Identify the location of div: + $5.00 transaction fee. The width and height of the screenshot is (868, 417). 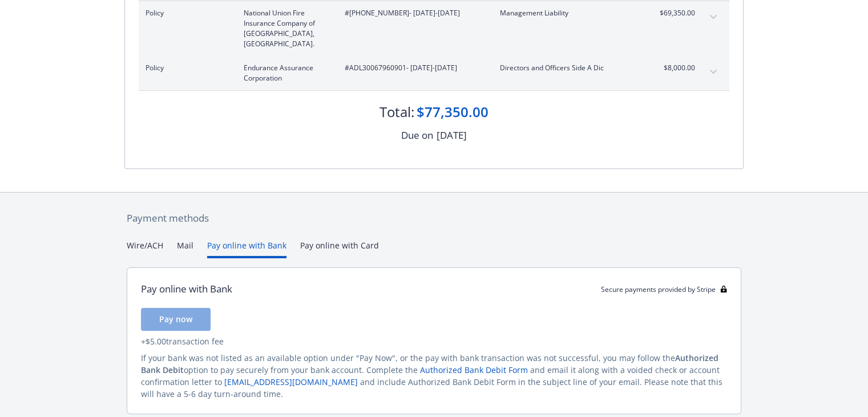
(434, 341).